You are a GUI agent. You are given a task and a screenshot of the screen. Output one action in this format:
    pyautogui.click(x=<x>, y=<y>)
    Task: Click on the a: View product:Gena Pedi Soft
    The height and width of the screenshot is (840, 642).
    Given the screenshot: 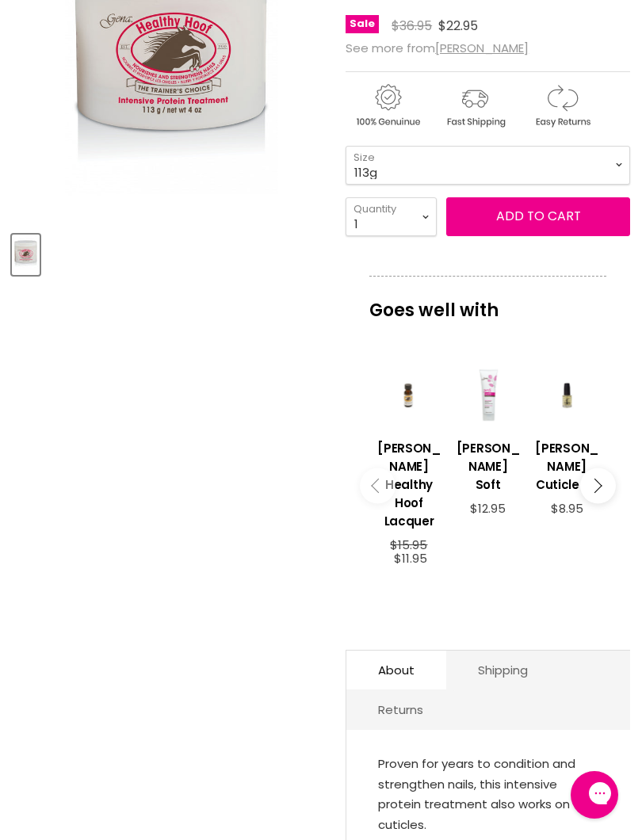 What is the action you would take?
    pyautogui.click(x=489, y=464)
    